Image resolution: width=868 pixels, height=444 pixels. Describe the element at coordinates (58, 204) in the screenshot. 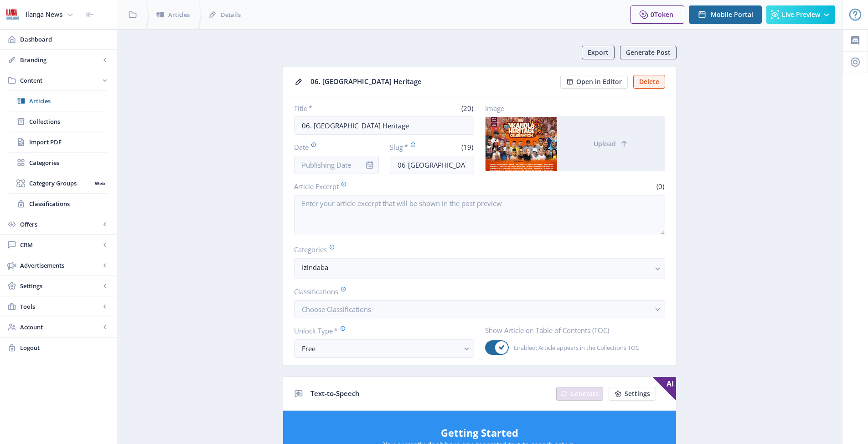

I see `a: Classifications` at that location.